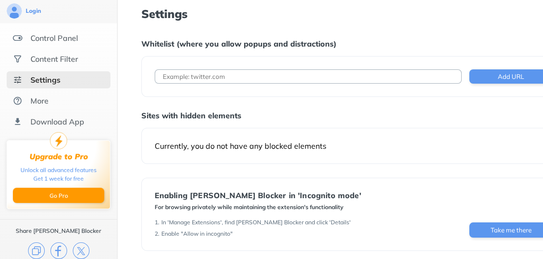 Image resolution: width=543 pixels, height=259 pixels. Describe the element at coordinates (36, 251) in the screenshot. I see `img: copy.svg` at that location.